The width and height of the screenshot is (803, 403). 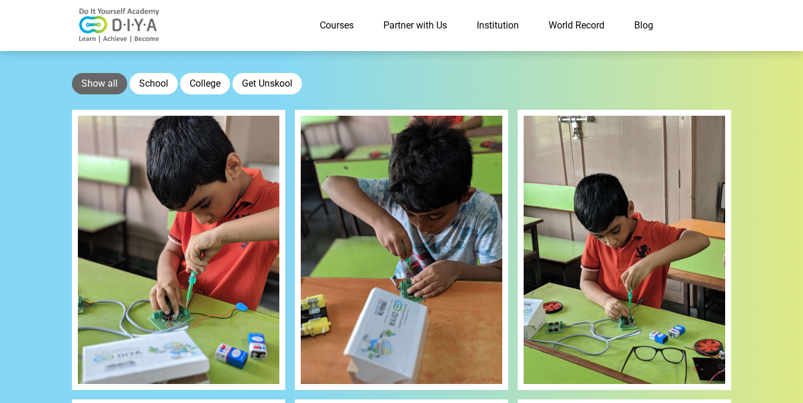 What do you see at coordinates (267, 84) in the screenshot?
I see `button: Get Unskool` at bounding box center [267, 84].